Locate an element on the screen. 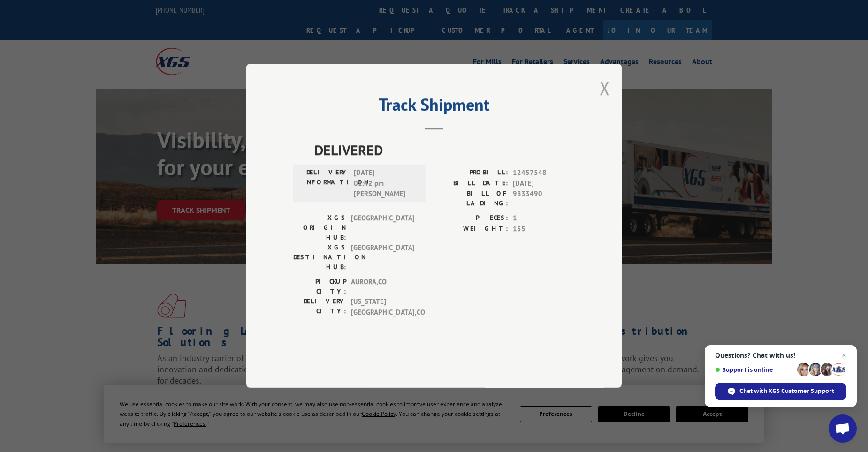  a: Open chat is located at coordinates (842, 429).